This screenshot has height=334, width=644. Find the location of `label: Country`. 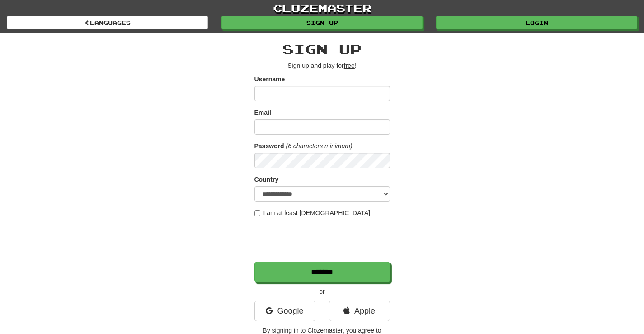

label: Country is located at coordinates (267, 180).